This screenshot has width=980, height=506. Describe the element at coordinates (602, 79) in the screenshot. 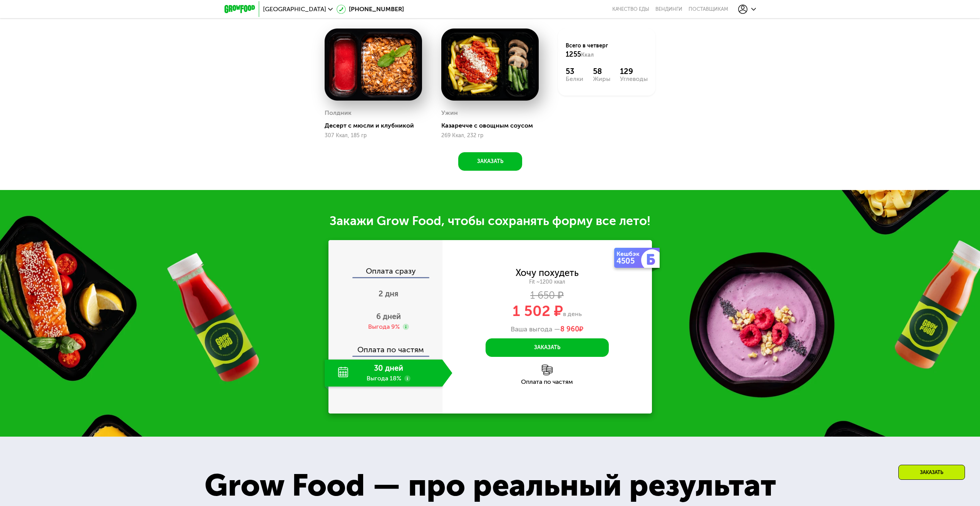

I see `div: Жиры` at that location.